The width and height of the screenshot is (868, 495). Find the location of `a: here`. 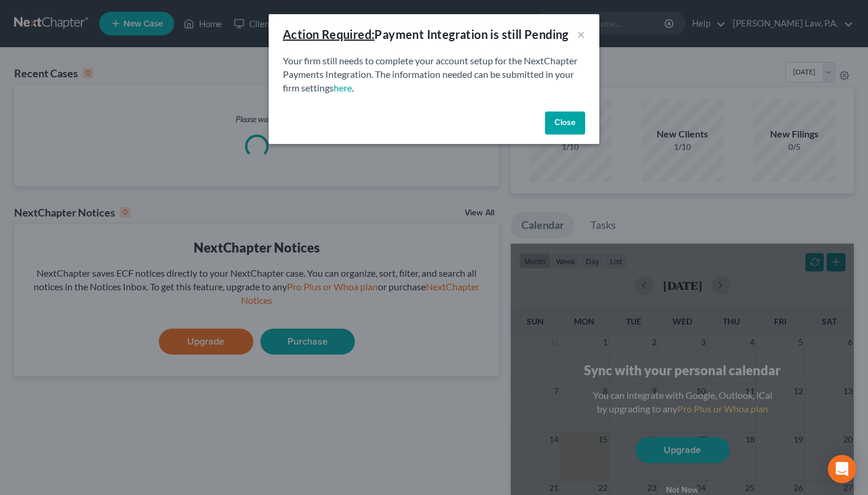

a: here is located at coordinates (343, 87).